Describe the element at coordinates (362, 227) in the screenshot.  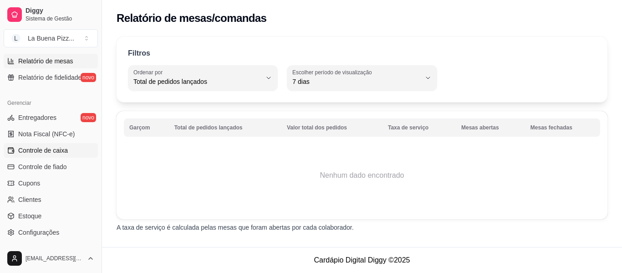
I see `p: A taxa de serviço é calculada pelas mesas que foram abertas por cada colaborador.` at that location.